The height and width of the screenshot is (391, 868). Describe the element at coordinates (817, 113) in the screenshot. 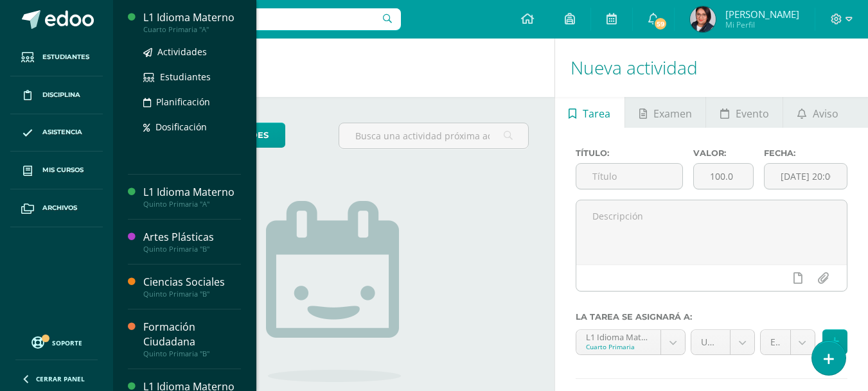

I see `a: Aviso` at that location.